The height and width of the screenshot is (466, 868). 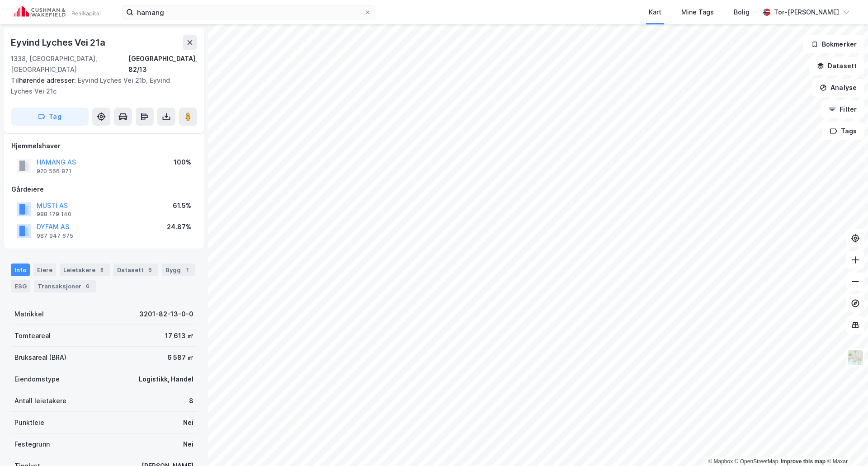 What do you see at coordinates (20, 286) in the screenshot?
I see `div: ESG` at bounding box center [20, 286].